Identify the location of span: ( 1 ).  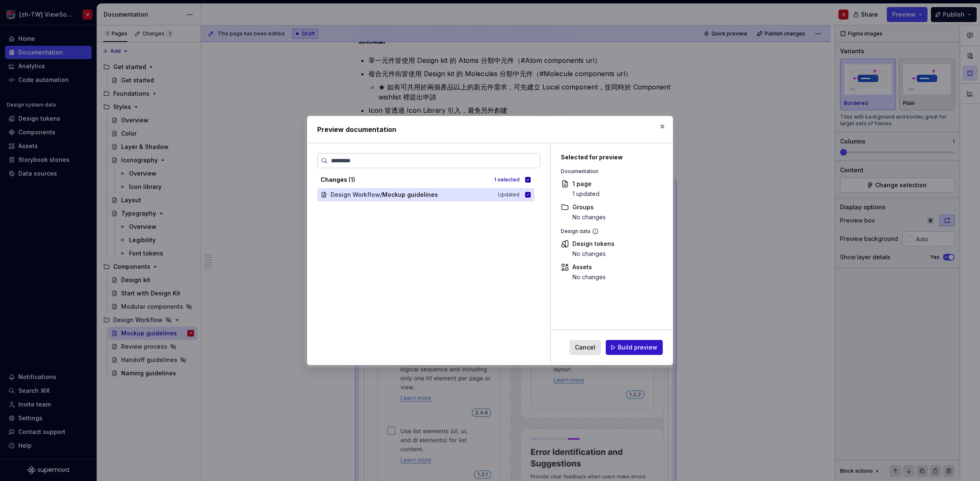
(352, 179).